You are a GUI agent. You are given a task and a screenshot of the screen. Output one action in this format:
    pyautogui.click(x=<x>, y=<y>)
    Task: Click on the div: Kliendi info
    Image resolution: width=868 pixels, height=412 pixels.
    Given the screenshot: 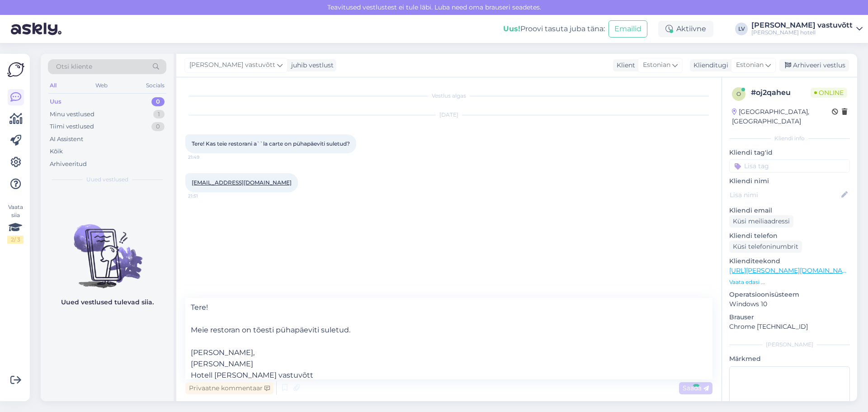 What is the action you would take?
    pyautogui.click(x=789, y=138)
    